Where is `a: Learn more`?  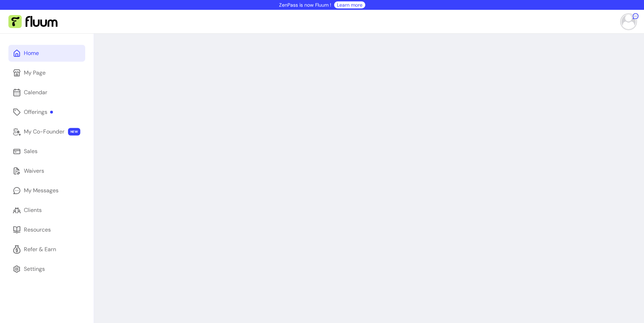
a: Learn more is located at coordinates (350, 5).